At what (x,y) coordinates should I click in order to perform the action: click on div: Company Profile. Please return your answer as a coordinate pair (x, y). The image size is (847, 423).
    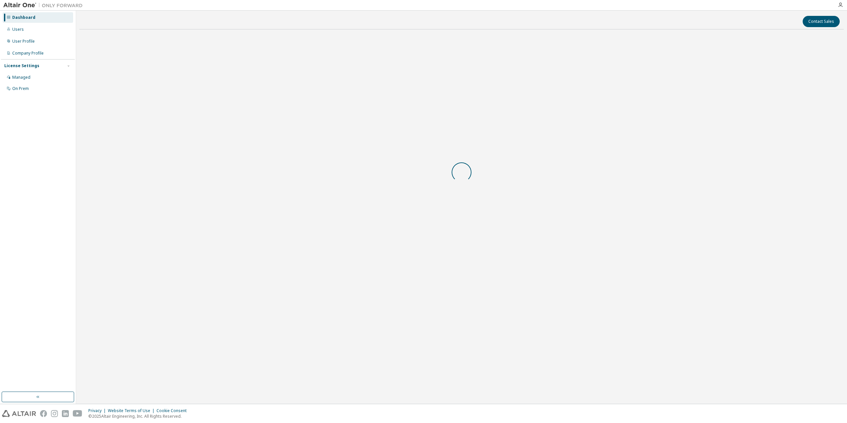
    Looking at the image, I should click on (28, 53).